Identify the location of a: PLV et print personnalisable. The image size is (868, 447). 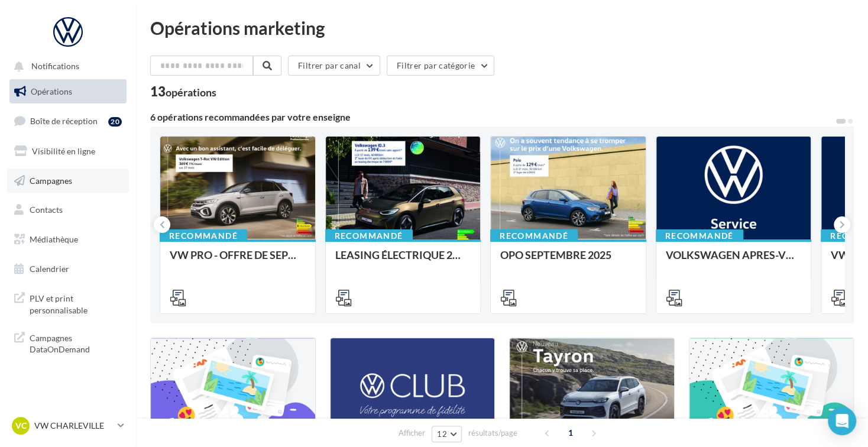
(68, 303).